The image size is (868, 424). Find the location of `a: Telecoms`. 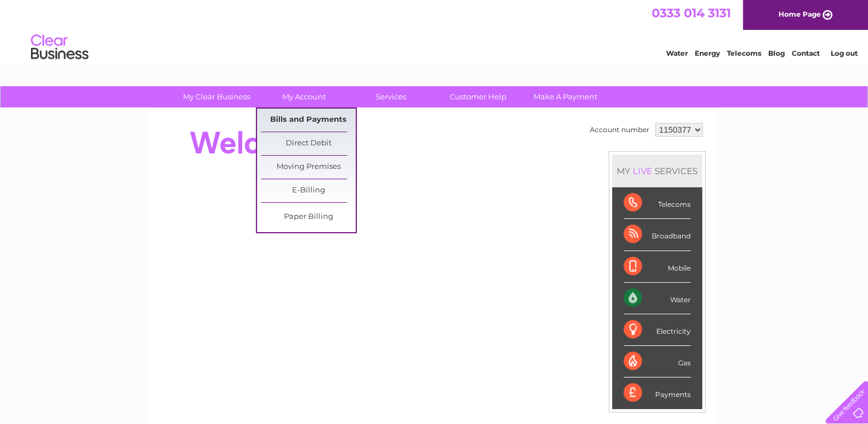

a: Telecoms is located at coordinates (744, 53).